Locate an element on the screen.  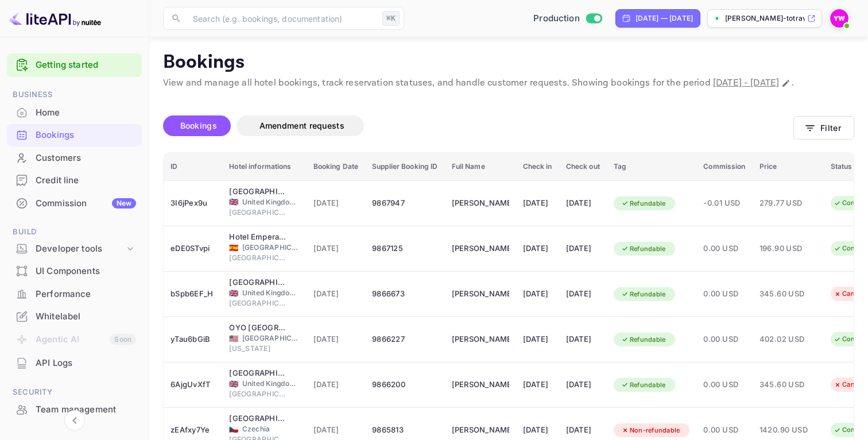
span: Spain is located at coordinates (233, 248).